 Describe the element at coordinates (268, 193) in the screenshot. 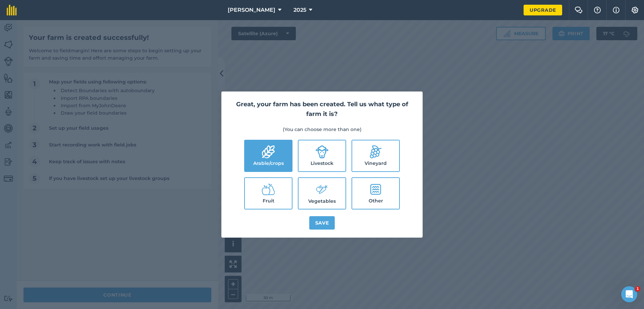

I see `label: Fruit` at that location.